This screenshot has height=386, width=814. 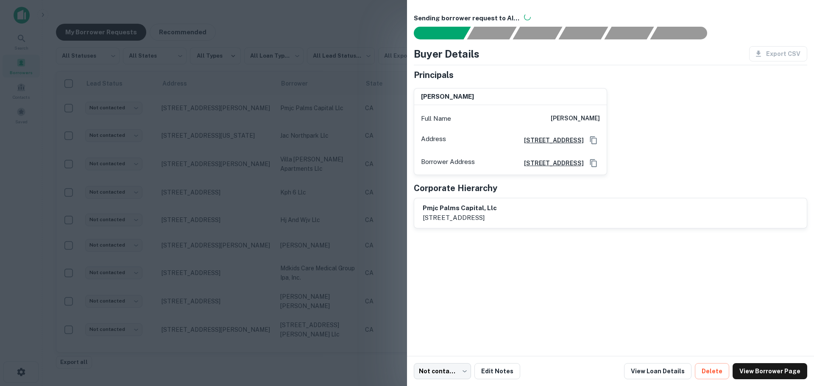 What do you see at coordinates (497, 371) in the screenshot?
I see `button: Edit Notes` at bounding box center [497, 371].